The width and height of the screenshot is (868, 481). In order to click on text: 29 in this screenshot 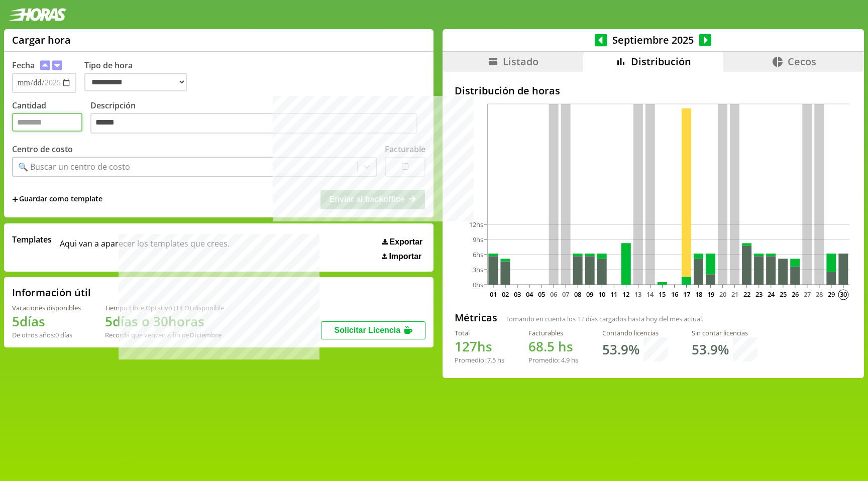, I will do `click(831, 294)`.